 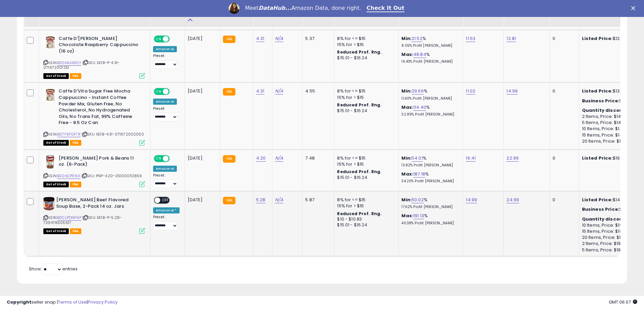 What do you see at coordinates (419, 216) in the screenshot?
I see `a: 191.13` at bounding box center [419, 216].